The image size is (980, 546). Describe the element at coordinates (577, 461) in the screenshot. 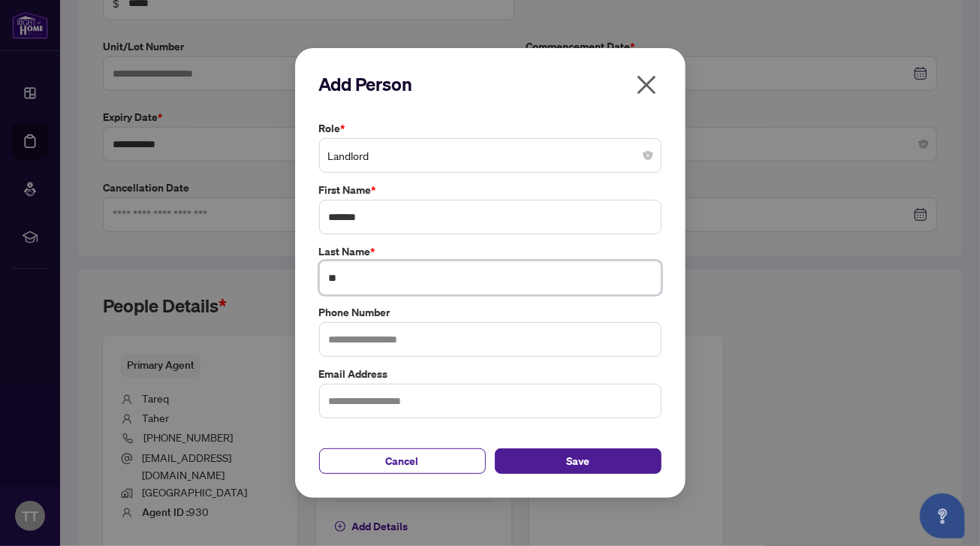

I see `span: Save` at that location.